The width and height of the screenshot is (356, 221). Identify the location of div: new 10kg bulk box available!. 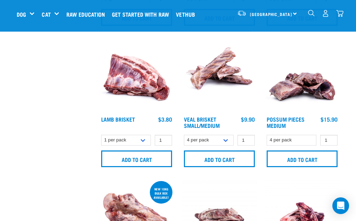
(161, 193).